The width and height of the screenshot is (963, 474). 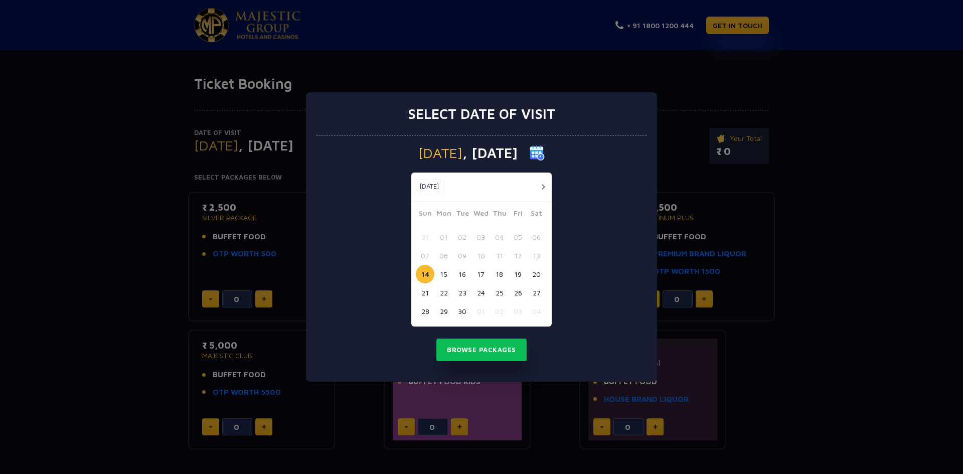 I want to click on button: 06, so click(x=536, y=237).